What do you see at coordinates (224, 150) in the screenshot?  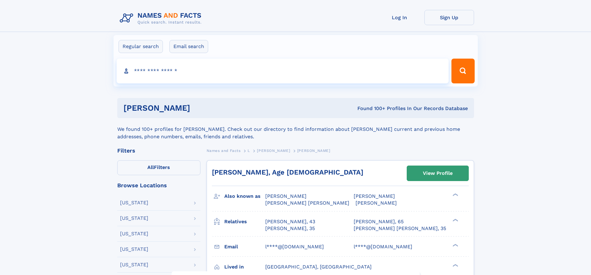 I see `a: Names and Facts` at bounding box center [224, 150].